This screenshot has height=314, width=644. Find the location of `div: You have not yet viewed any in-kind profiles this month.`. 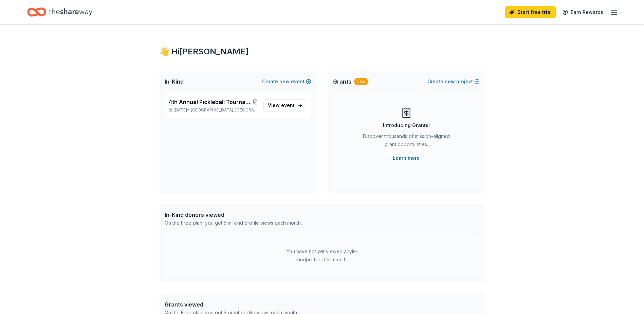

div: You have not yet viewed any in-kind profiles this month. is located at coordinates (322, 256).